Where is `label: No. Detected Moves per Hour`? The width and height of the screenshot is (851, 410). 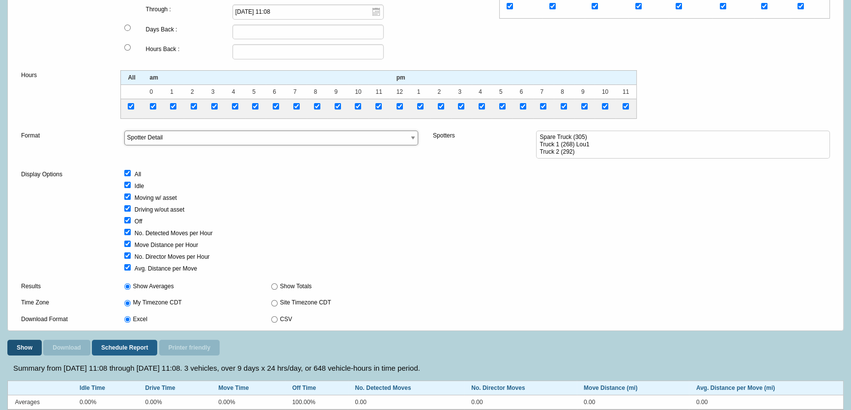
label: No. Detected Moves per Hour is located at coordinates (173, 234).